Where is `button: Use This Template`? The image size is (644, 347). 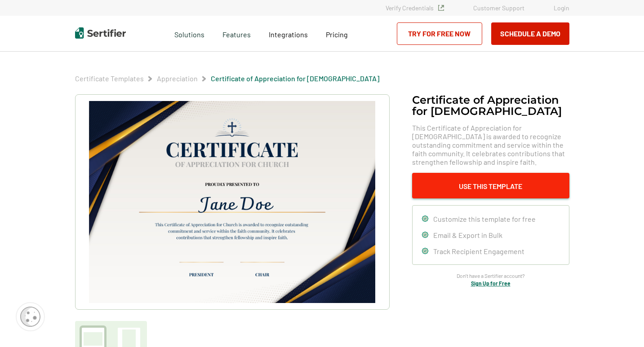 button: Use This Template is located at coordinates (491, 185).